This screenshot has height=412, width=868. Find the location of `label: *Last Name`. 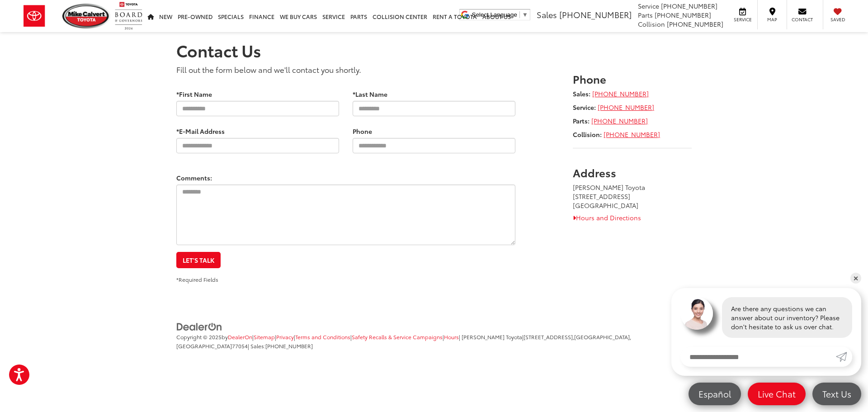

label: *Last Name is located at coordinates (370, 94).